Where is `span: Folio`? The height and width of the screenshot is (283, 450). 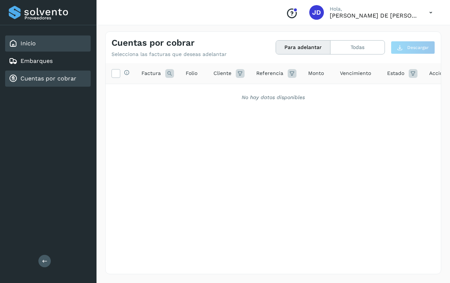
span: Folio is located at coordinates (192, 73).